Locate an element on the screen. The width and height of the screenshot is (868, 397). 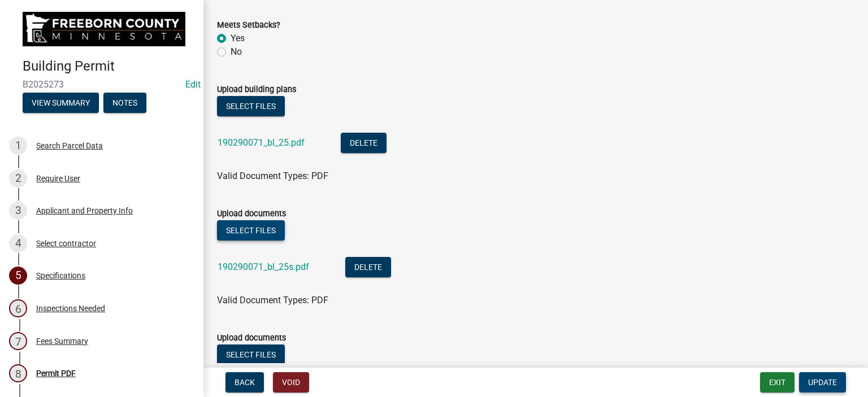
div: Inspections Needed is located at coordinates (71, 308).